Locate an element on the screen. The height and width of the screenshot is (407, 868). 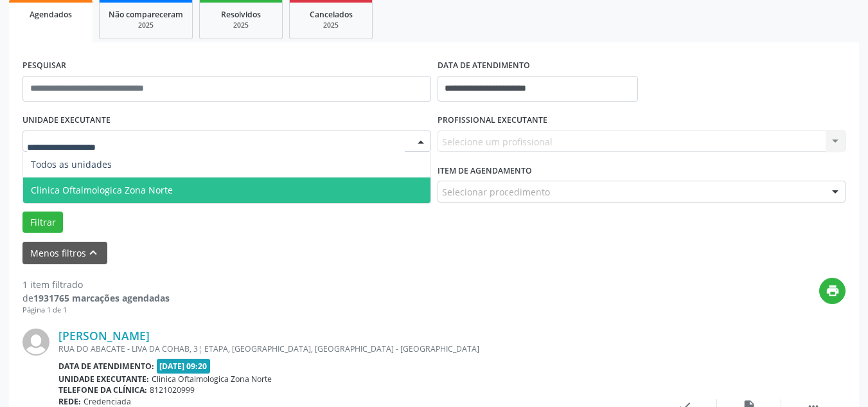
span: Cancelados is located at coordinates (331, 14).